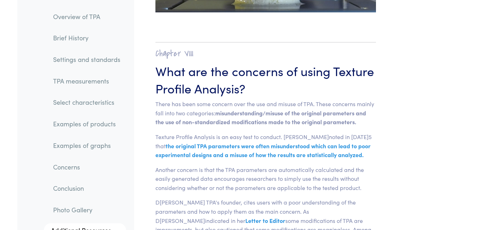  Describe the element at coordinates (87, 38) in the screenshot. I see `a: Brief History` at that location.